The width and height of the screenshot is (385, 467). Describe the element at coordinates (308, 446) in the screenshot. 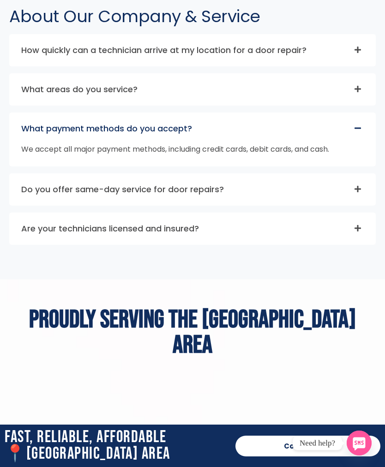

I see `span: Contact Now` at that location.